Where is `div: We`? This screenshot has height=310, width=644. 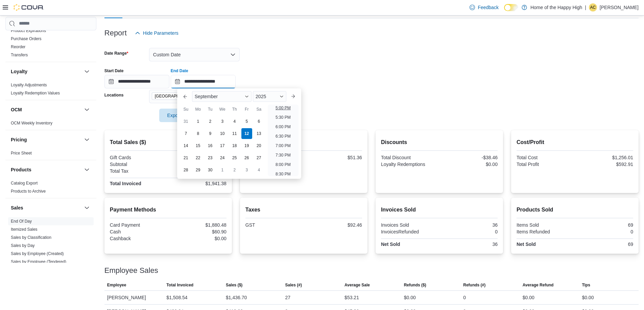
div: We is located at coordinates (223, 109).